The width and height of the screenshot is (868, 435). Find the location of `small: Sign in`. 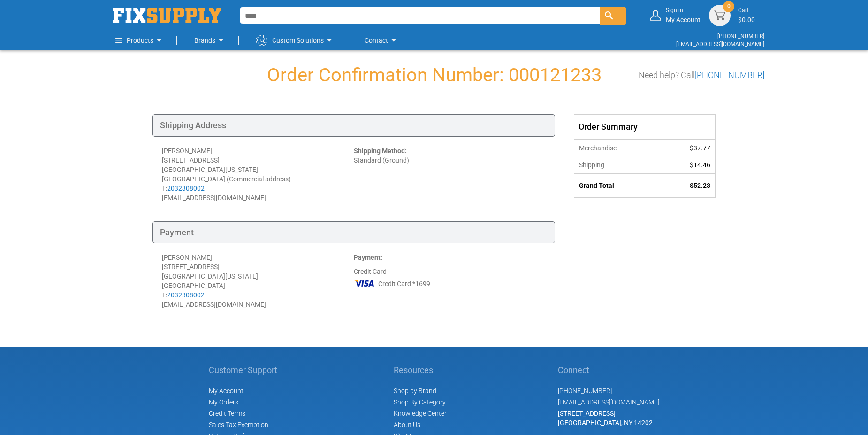

small: Sign in is located at coordinates (683, 10).